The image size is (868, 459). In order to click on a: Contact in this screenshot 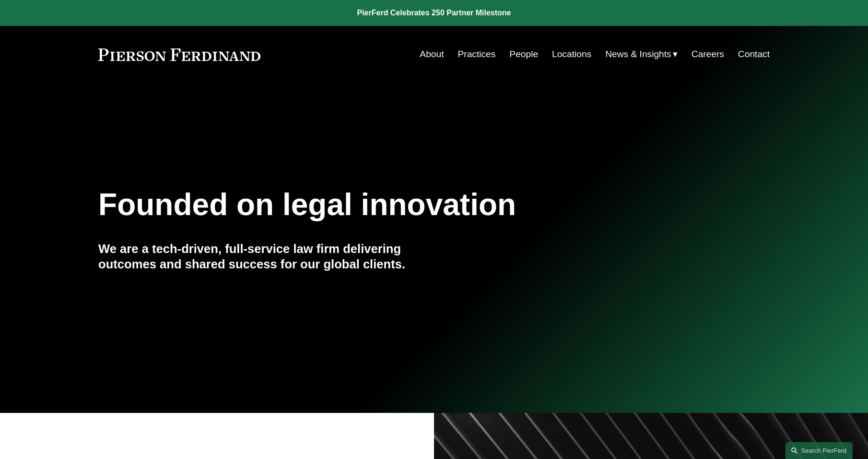, I will do `click(754, 54)`.